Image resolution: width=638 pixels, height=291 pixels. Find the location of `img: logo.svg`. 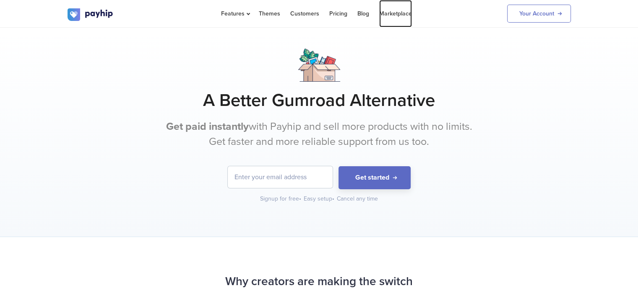

img: logo.svg is located at coordinates (91, 15).